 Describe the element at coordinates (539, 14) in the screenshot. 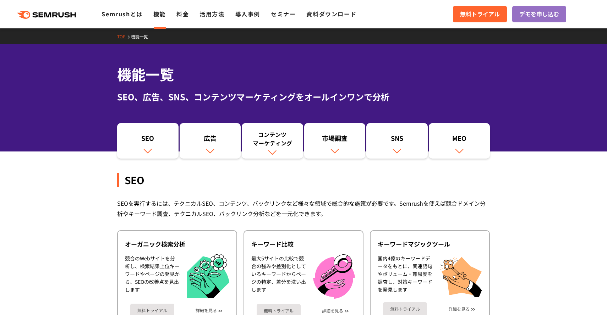

I see `span: デモを申し込む` at that location.